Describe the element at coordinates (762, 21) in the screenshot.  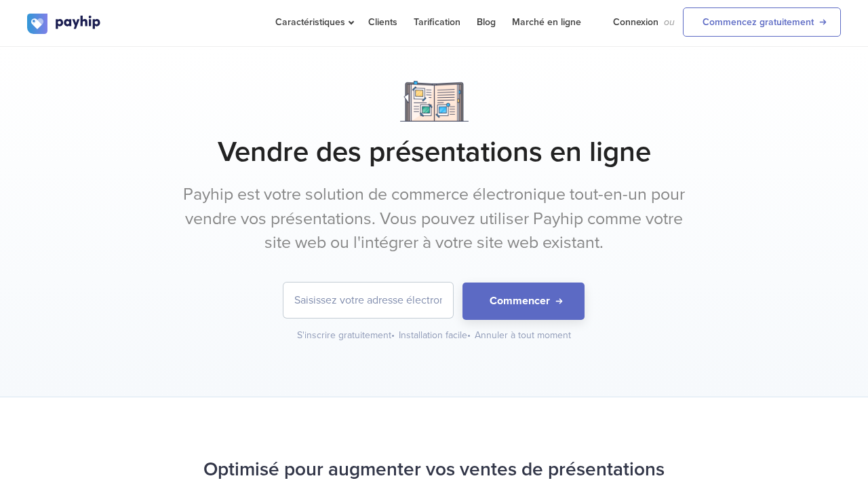
I see `a: Commencez gratuitement` at that location.